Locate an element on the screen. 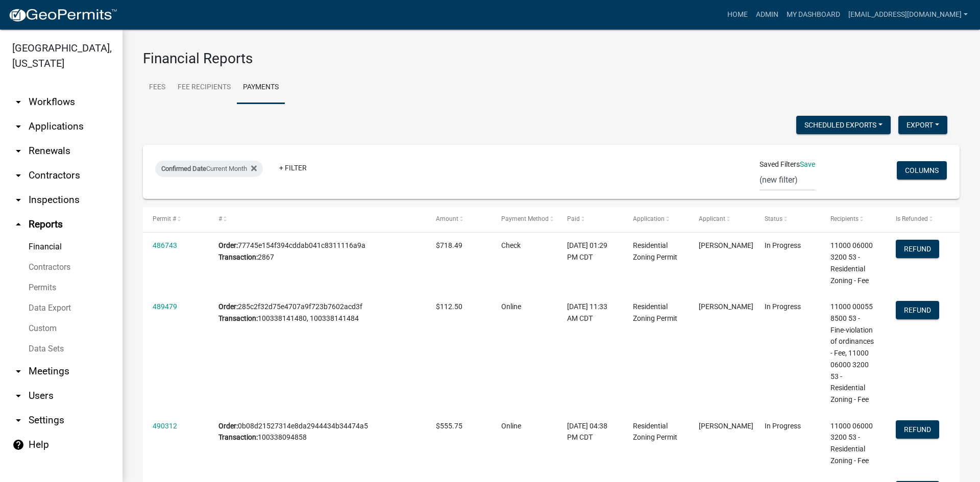  datatable-header-cell: Payment Method is located at coordinates (524, 219).